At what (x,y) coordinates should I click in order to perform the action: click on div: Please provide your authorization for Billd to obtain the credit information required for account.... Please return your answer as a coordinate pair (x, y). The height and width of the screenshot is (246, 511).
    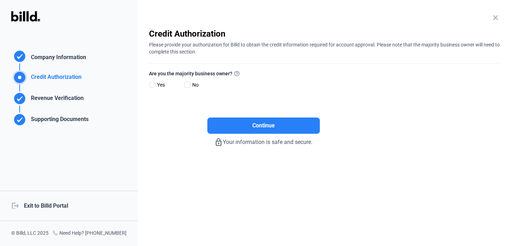
    Looking at the image, I should click on (325, 47).